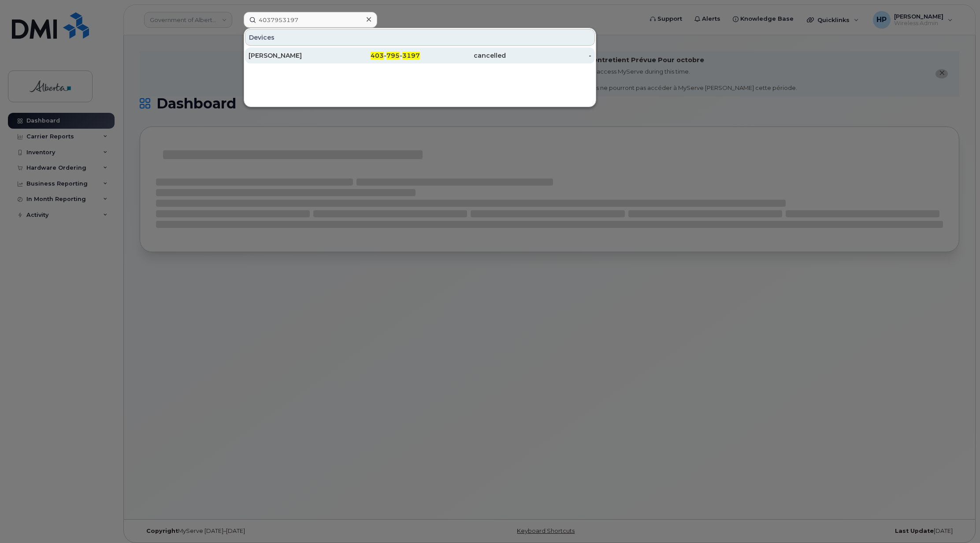 The width and height of the screenshot is (980, 543). Describe the element at coordinates (420, 38) in the screenshot. I see `div: Devices` at that location.